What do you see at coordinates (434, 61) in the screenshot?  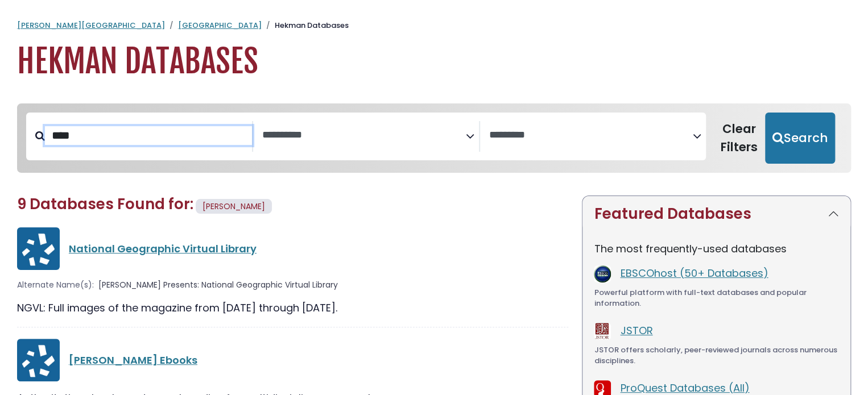 I see `h1: Hekman Databases` at bounding box center [434, 61].